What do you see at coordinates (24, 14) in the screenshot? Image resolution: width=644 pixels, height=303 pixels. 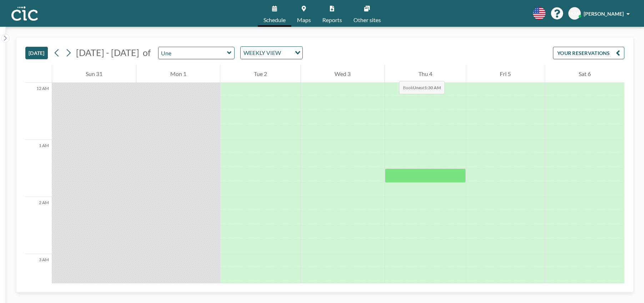 I see `img: organization-logo` at bounding box center [24, 14].